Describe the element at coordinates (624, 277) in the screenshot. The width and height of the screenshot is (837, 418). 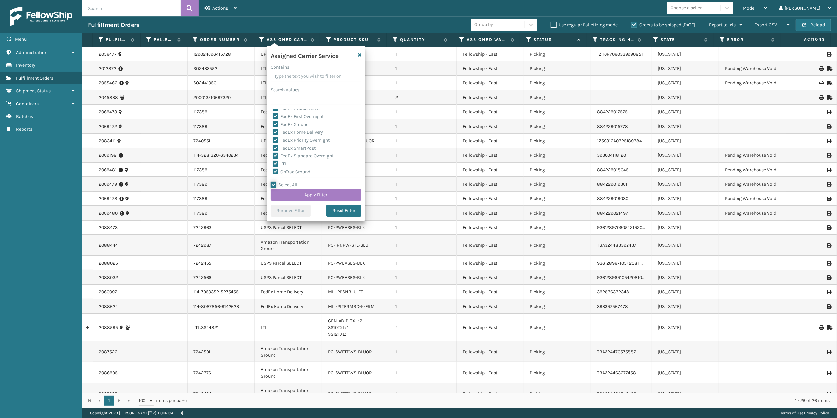
I see `a: 9361289691054208107890` at that location.